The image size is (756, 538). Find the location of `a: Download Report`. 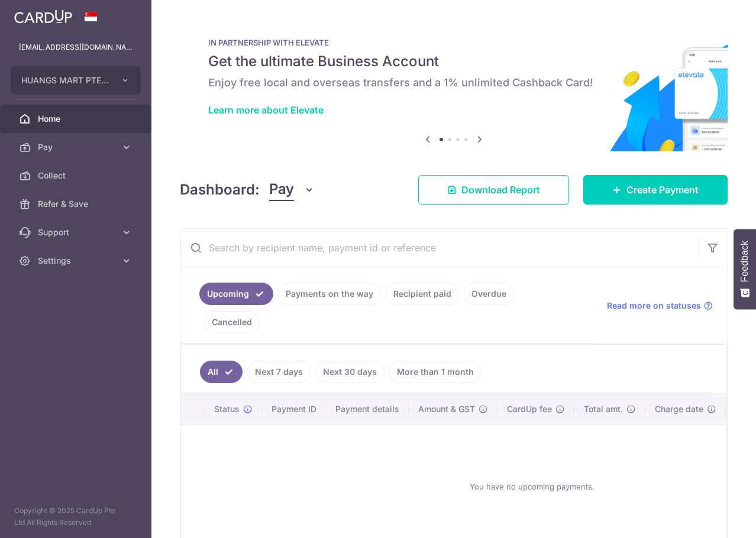

a: Download Report is located at coordinates (493, 190).